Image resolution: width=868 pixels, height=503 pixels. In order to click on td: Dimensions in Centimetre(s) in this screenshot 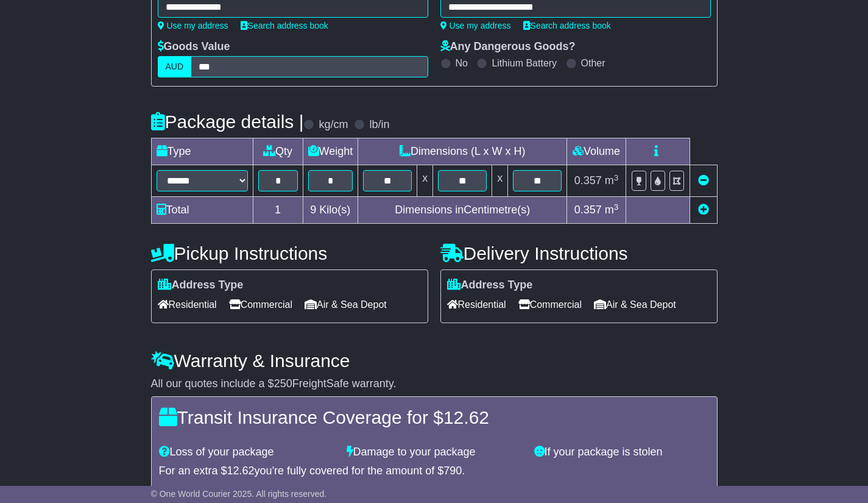, I will do `click(462, 210)`.